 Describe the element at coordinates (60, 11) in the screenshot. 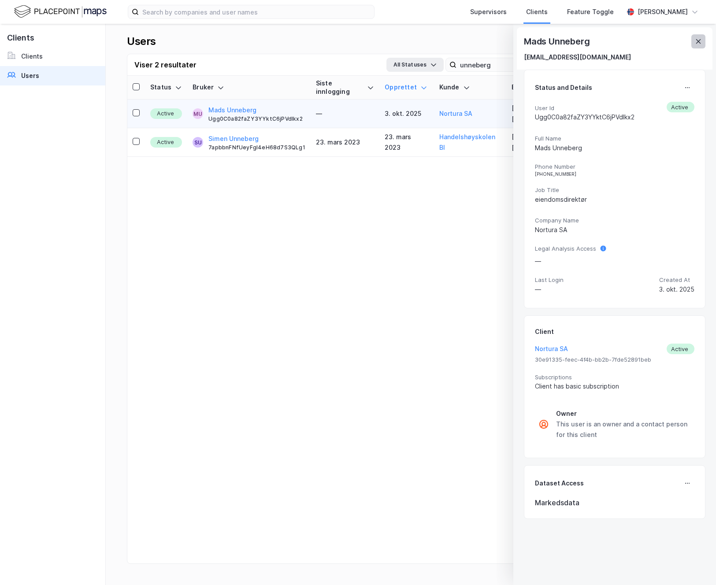

I see `img: logo.f888ab2527a4732fd821a326f86c7f29.svg` at that location.